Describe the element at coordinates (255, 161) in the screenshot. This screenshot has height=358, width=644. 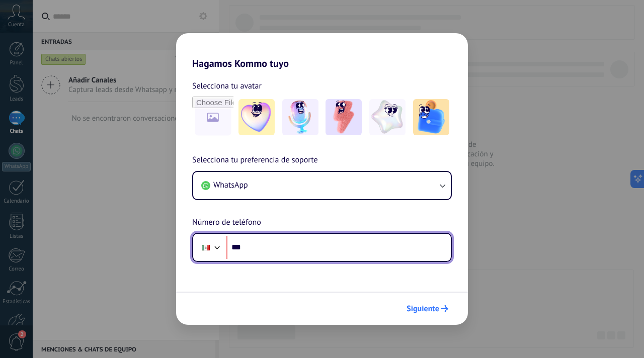
I see `span: Selecciona tu preferencia de soporte` at that location.